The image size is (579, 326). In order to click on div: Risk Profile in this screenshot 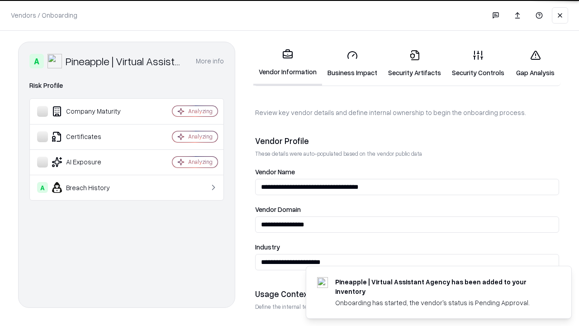, I will do `click(127, 85)`.